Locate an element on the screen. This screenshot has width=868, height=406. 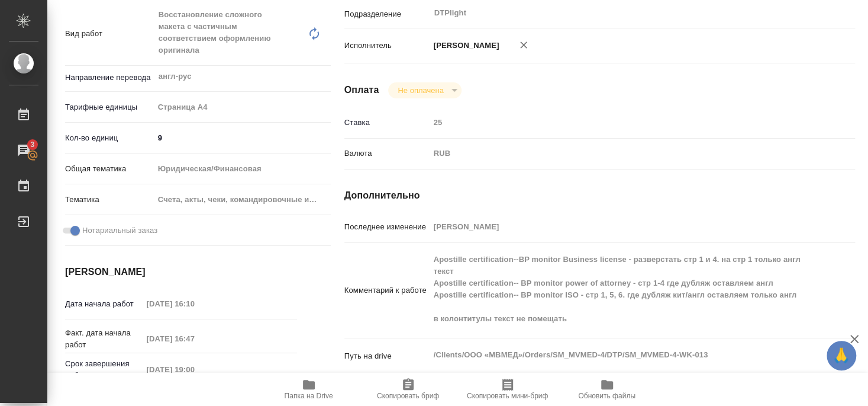
h4: Оплата is located at coordinates (362, 90).